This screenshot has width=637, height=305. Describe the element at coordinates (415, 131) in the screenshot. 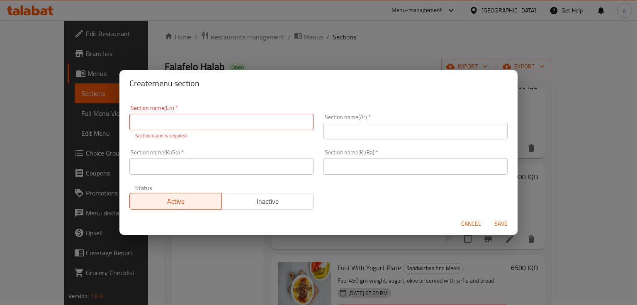

I see `input: Please enter section name(ar)` at that location.